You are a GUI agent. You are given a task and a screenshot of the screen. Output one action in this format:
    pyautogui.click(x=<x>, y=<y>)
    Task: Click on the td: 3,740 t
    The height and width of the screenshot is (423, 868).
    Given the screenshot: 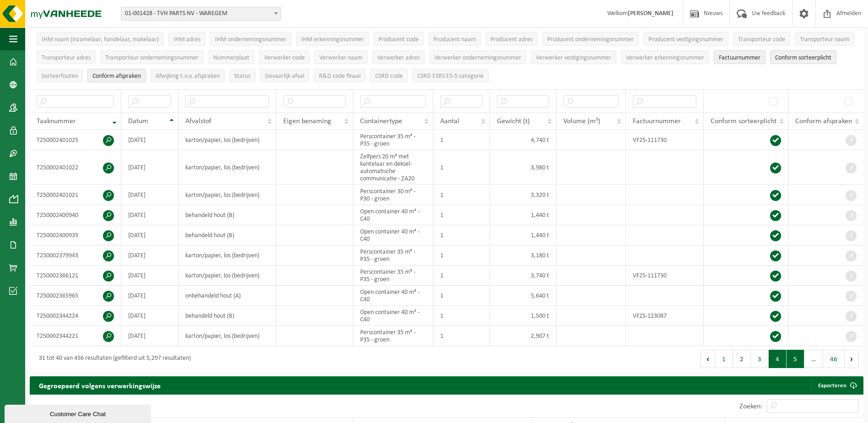 What is the action you would take?
    pyautogui.click(x=523, y=275)
    